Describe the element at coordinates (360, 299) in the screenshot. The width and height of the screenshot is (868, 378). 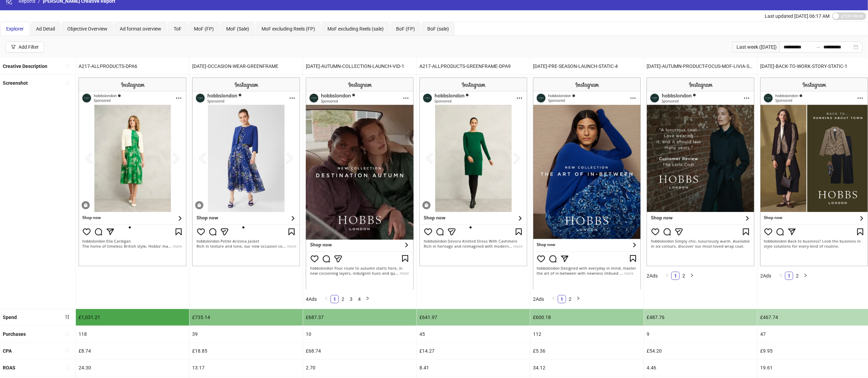
I see `a: 4` at that location.